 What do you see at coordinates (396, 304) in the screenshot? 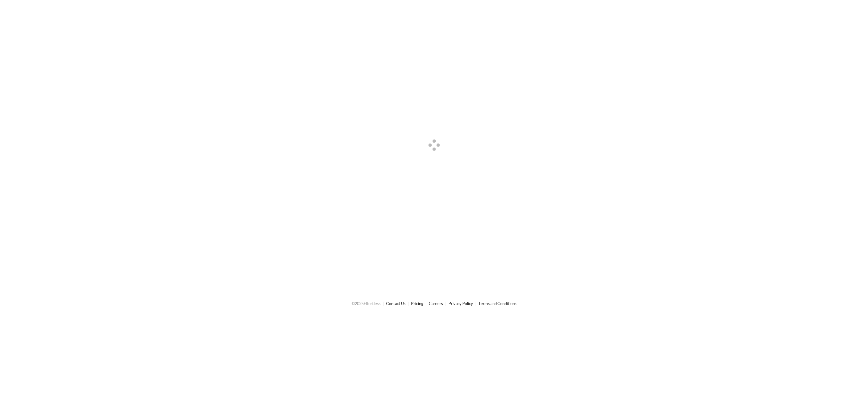
I see `a: Contact Us` at bounding box center [396, 304].